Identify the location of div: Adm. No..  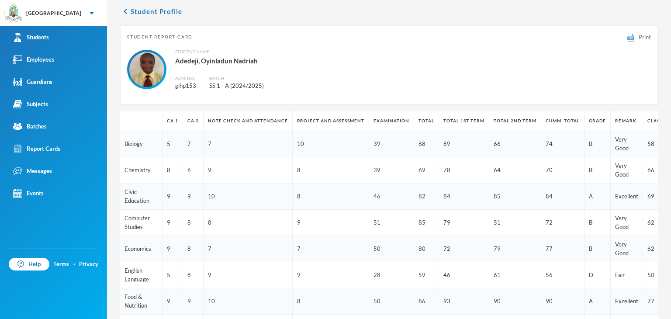
(186, 78).